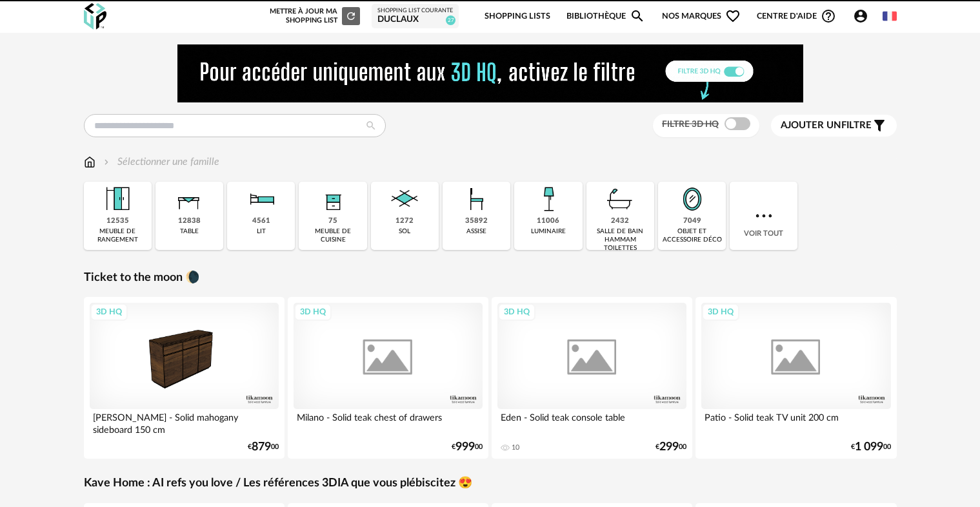  What do you see at coordinates (732, 16) in the screenshot?
I see `span: Heart Outline icon` at bounding box center [732, 16].